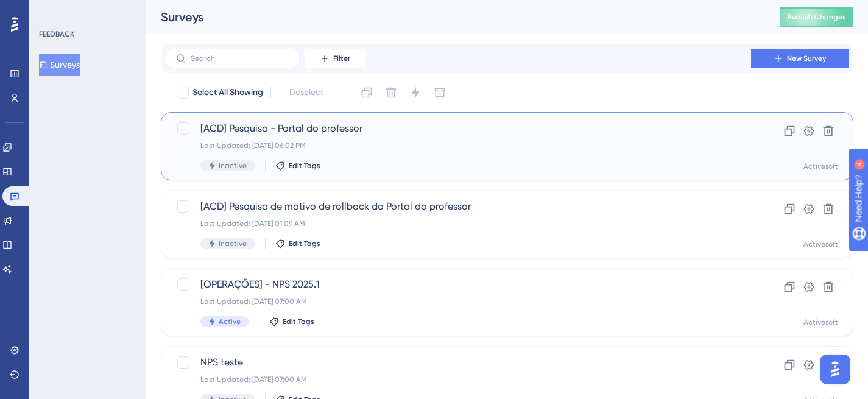  I want to click on button: Deselect, so click(306, 93).